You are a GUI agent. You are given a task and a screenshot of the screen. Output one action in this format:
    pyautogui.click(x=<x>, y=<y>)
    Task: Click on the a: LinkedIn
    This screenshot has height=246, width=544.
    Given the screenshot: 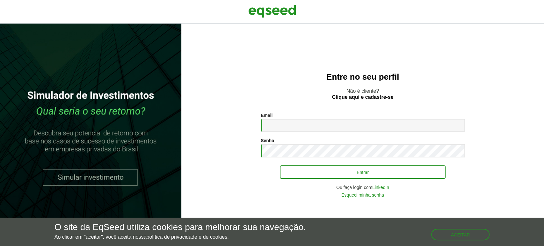 What is the action you would take?
    pyautogui.click(x=380, y=187)
    